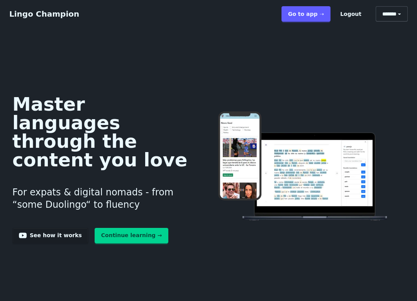  What do you see at coordinates (304, 166) in the screenshot?
I see `img: Learn languages online` at bounding box center [304, 166].